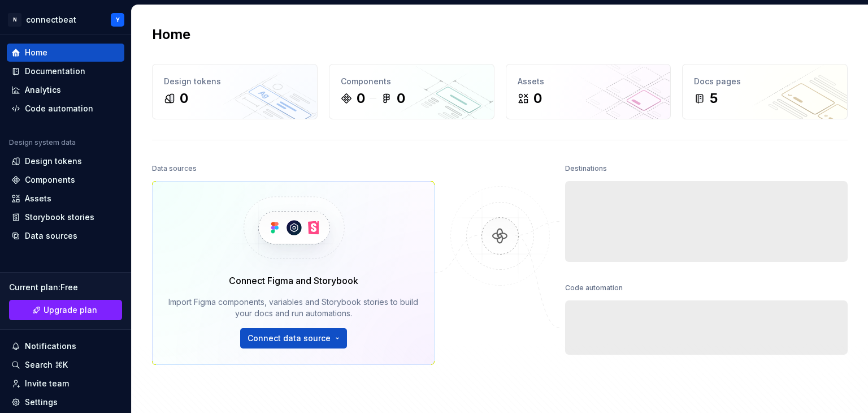 The height and width of the screenshot is (413, 868). I want to click on a: Assets, so click(66, 199).